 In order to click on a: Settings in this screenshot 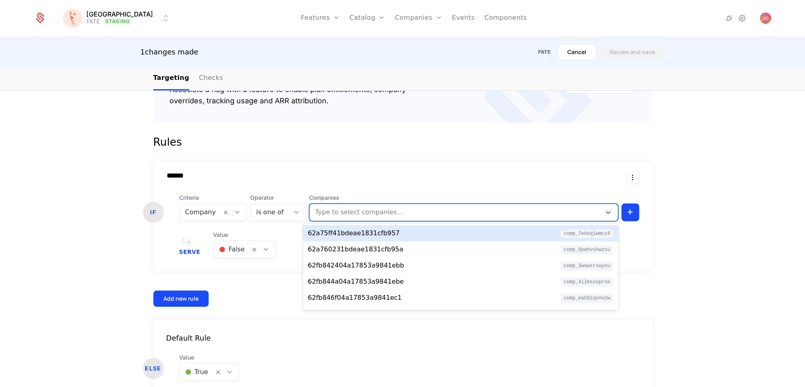, I will do `click(742, 18)`.